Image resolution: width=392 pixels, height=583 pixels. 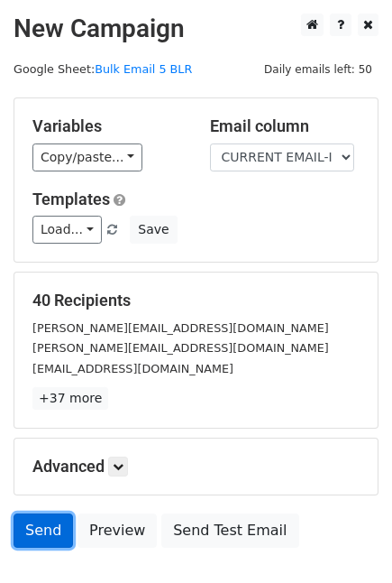 What do you see at coordinates (347, 539) in the screenshot?
I see `div: Chat Widget` at bounding box center [347, 539].